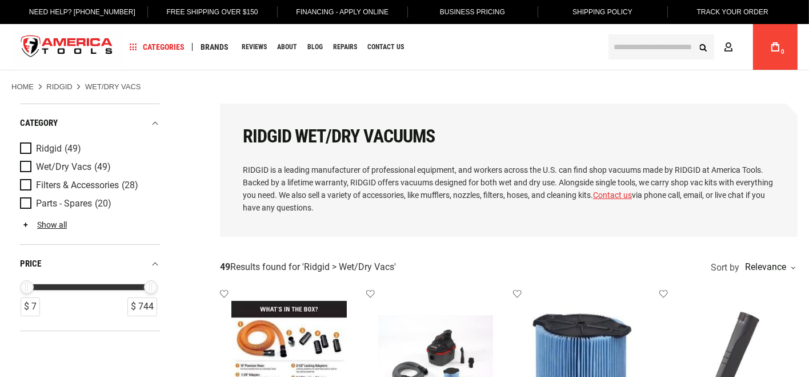  What do you see at coordinates (113, 86) in the screenshot?
I see `strong: Wet/Dry Vacs` at bounding box center [113, 86].